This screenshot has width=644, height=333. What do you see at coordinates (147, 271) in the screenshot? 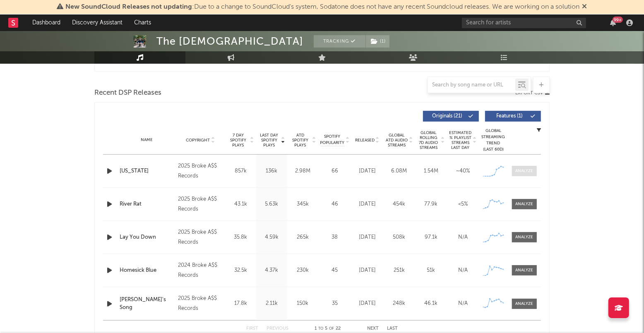
I see `a: Homesick Blue` at bounding box center [147, 271].